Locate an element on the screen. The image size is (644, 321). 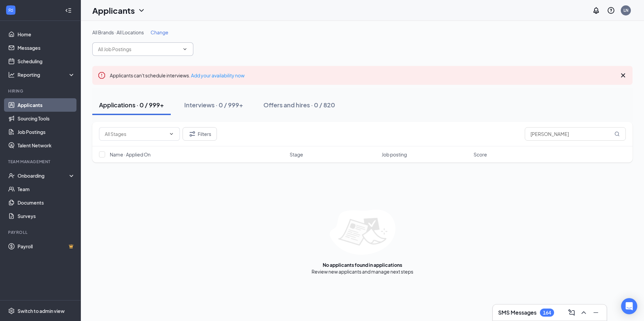
svg: Minimize is located at coordinates (596, 313).